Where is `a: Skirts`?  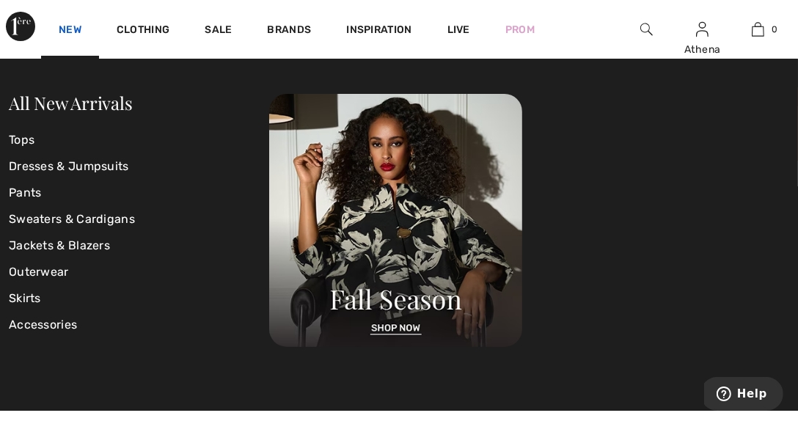 a: Skirts is located at coordinates (139, 298).